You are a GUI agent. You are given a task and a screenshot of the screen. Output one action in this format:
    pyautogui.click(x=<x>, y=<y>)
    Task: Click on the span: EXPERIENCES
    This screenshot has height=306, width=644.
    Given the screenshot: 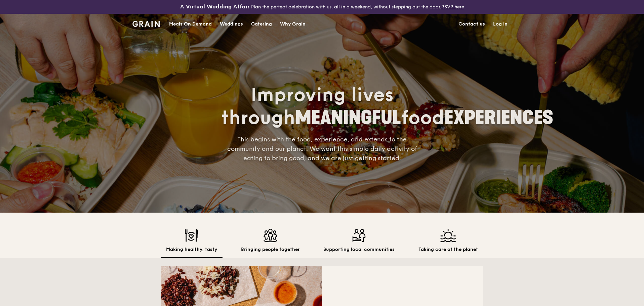 What is the action you would take?
    pyautogui.click(x=499, y=118)
    